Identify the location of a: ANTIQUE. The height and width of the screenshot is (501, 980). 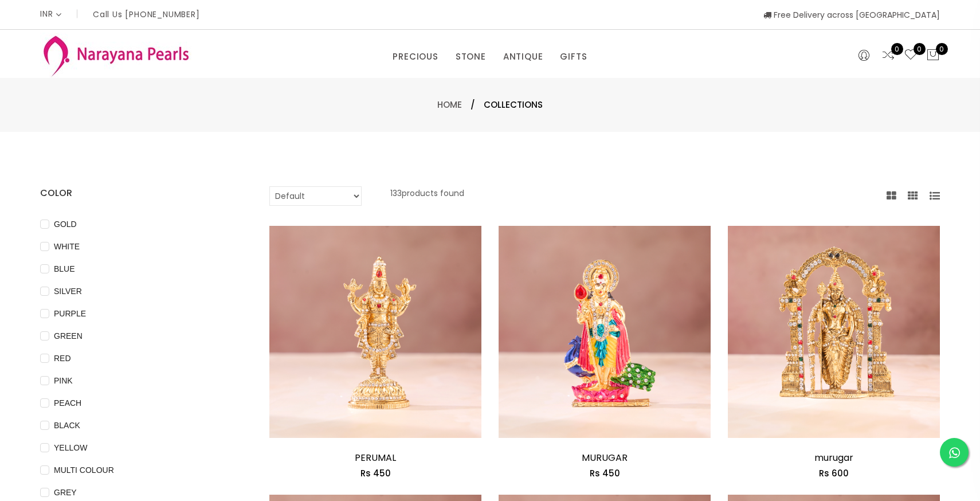
(523, 57).